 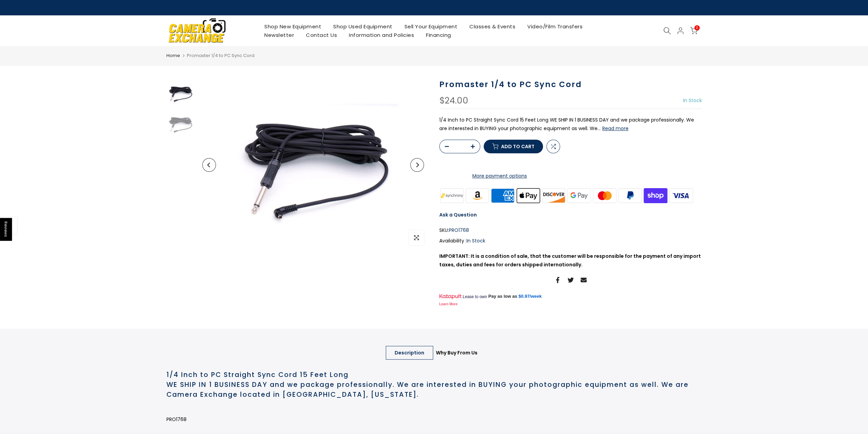 I want to click on img: shopify pay, so click(x=655, y=195).